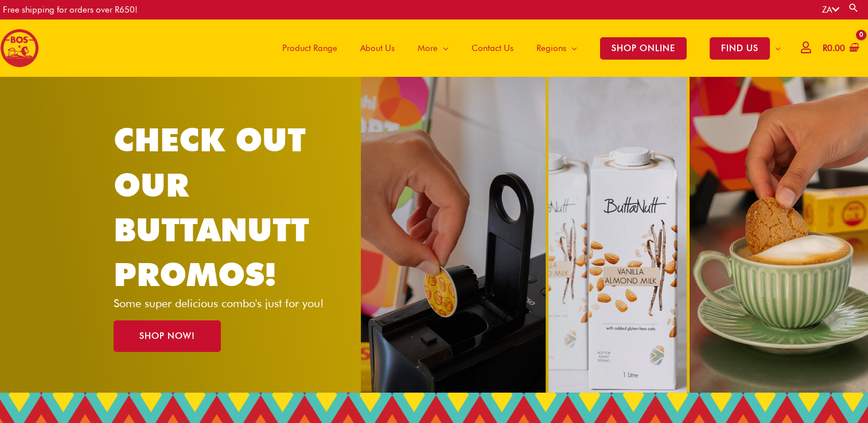 The width and height of the screenshot is (868, 423). What do you see at coordinates (377, 48) in the screenshot?
I see `span: About Us` at bounding box center [377, 48].